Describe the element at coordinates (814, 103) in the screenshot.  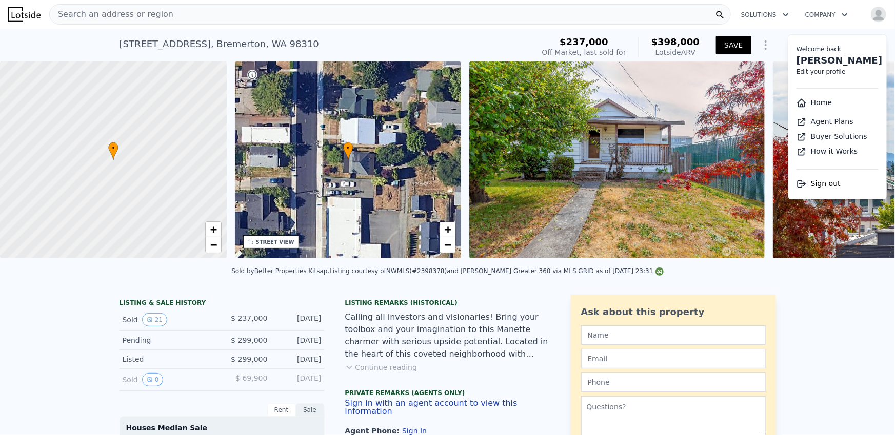
I see `a: Home` at that location.